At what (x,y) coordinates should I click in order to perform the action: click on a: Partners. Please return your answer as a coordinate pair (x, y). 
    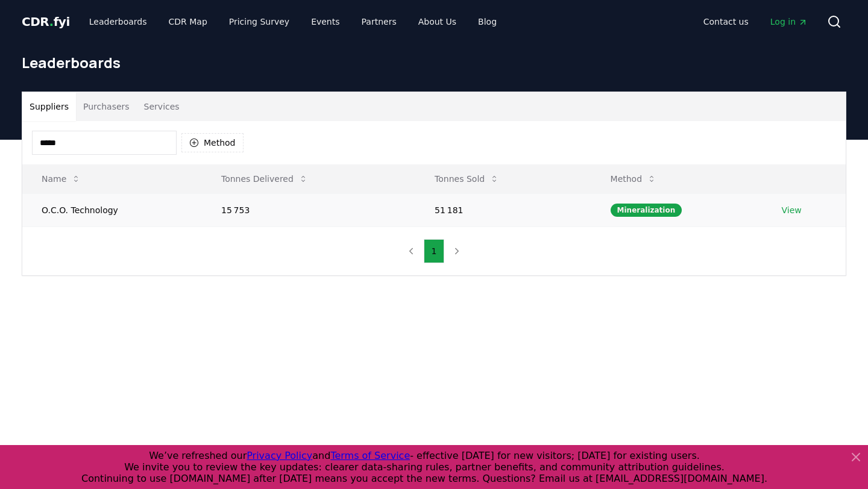
    Looking at the image, I should click on (379, 22).